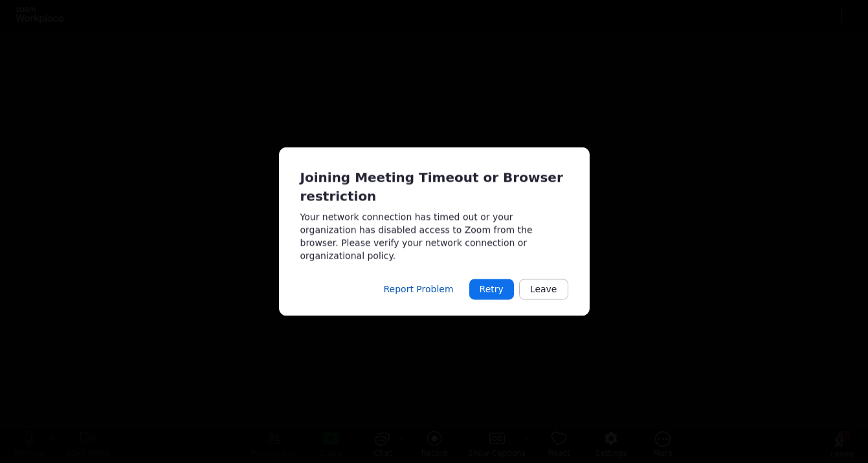 This screenshot has width=868, height=463. What do you see at coordinates (491, 290) in the screenshot?
I see `button: Retry` at bounding box center [491, 290].